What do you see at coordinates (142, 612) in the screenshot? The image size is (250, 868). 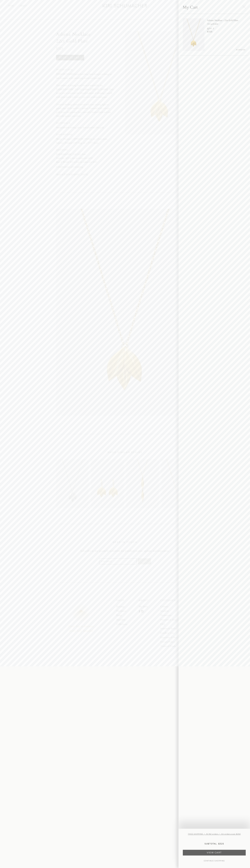 I see `a: Instagram` at bounding box center [142, 612].